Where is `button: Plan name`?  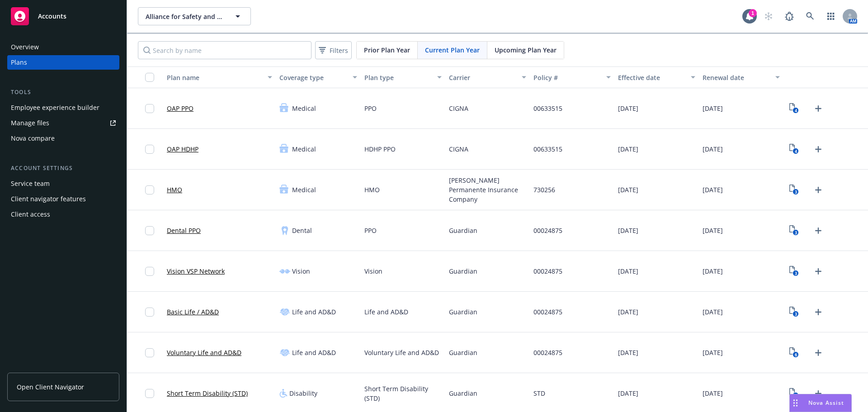
button: Plan name is located at coordinates (220, 78).